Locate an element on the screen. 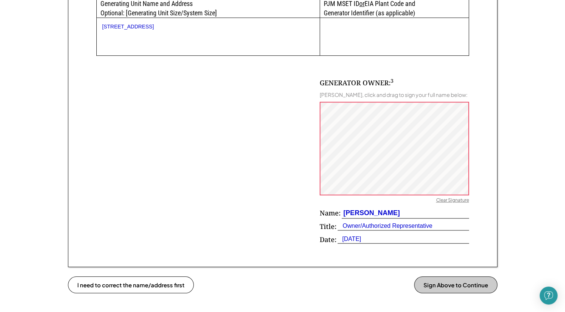 Image resolution: width=565 pixels, height=312 pixels. button: Sign Above to Continue is located at coordinates (456, 284).